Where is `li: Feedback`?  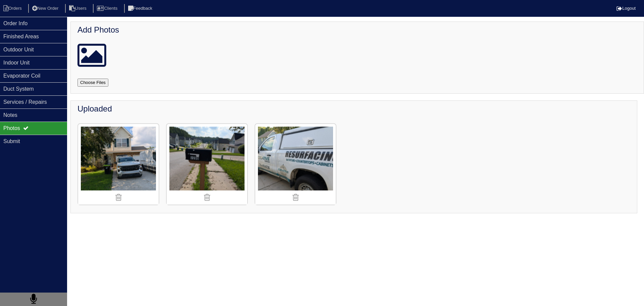
li: Feedback is located at coordinates (141, 8).